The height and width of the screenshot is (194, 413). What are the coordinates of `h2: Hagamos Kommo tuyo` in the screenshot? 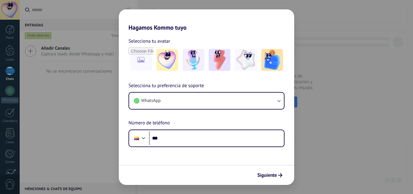 It's located at (206, 20).